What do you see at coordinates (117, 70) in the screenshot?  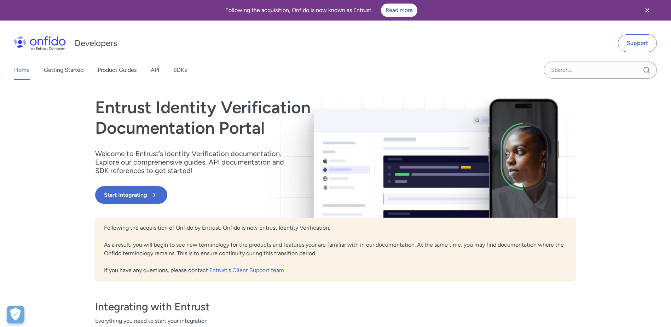 I see `a: Product Guides` at bounding box center [117, 70].